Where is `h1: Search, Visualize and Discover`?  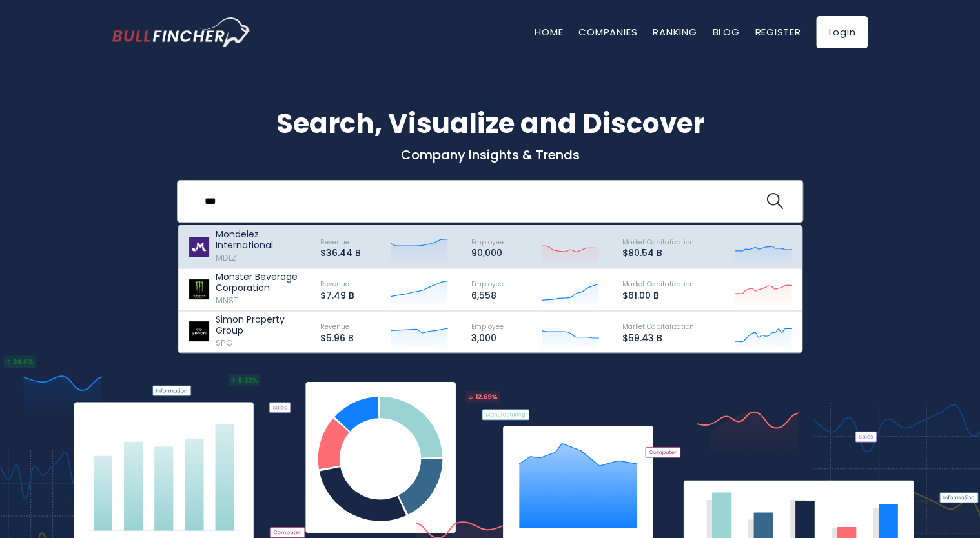
h1: Search, Visualize and Discover is located at coordinates (490, 123).